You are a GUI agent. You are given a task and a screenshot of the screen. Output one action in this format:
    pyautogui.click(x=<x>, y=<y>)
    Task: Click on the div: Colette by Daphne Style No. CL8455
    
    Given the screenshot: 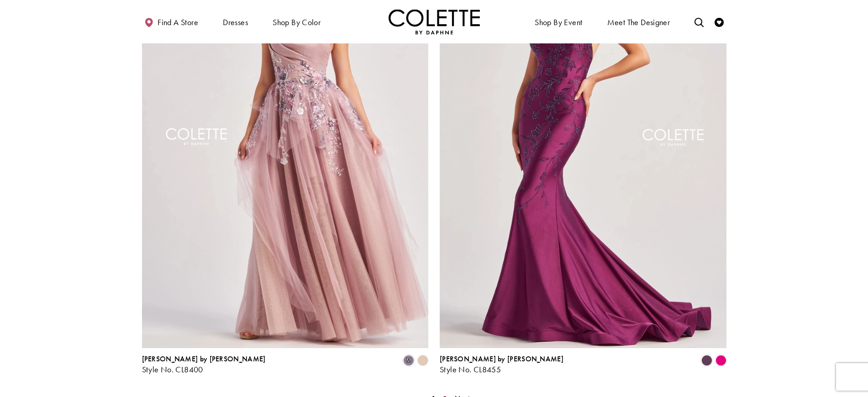 What is the action you would take?
    pyautogui.click(x=501, y=364)
    